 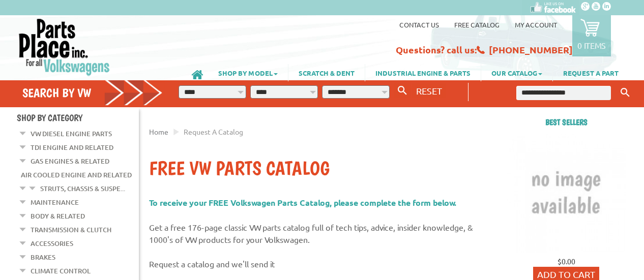 What do you see at coordinates (566, 122) in the screenshot?
I see `h2: Best sellers` at bounding box center [566, 122].